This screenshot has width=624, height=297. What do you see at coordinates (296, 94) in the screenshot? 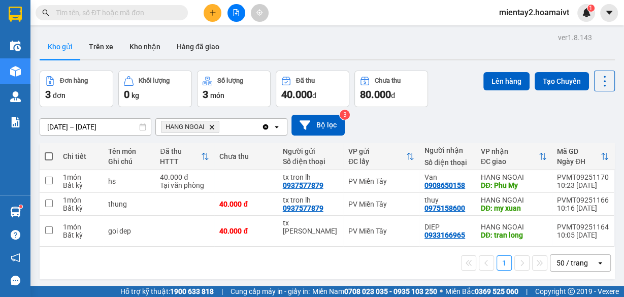
I see `span: 40.000` at bounding box center [296, 94].